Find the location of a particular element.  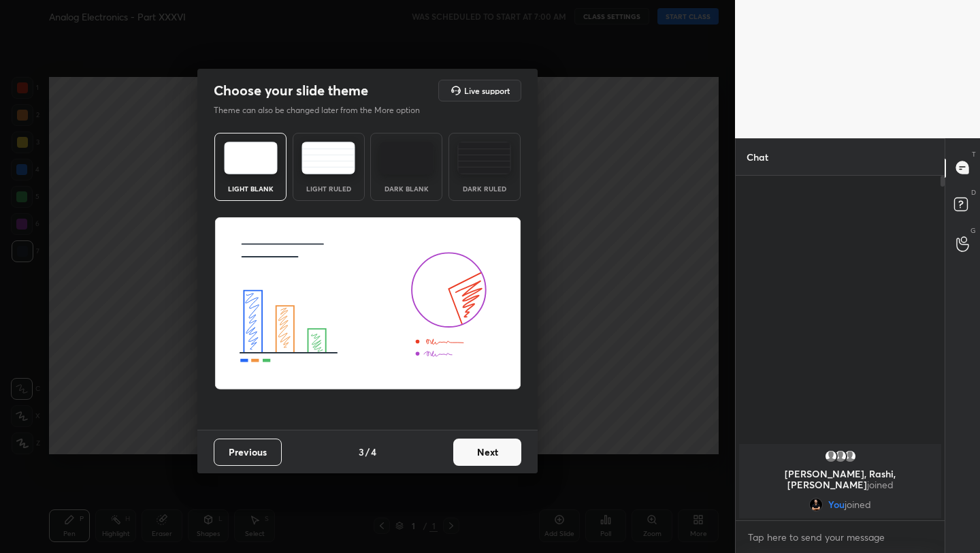

img: ae2dc78aa7324196b3024b1bd2b41d2d.jpg is located at coordinates (816, 504).